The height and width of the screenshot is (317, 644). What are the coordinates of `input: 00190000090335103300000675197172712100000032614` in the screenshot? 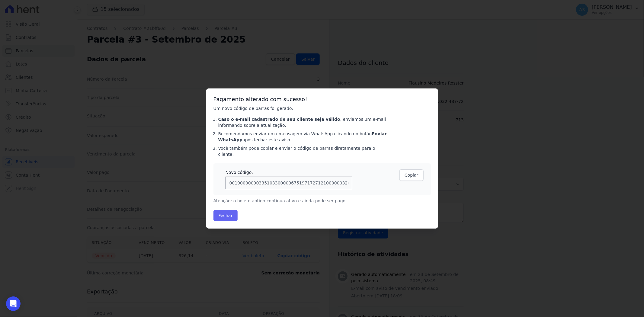 It's located at (289, 183).